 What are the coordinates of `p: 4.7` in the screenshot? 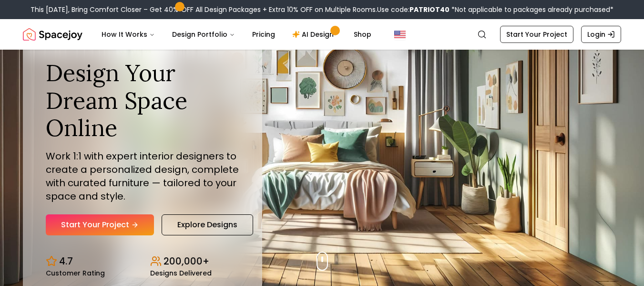 It's located at (66, 261).